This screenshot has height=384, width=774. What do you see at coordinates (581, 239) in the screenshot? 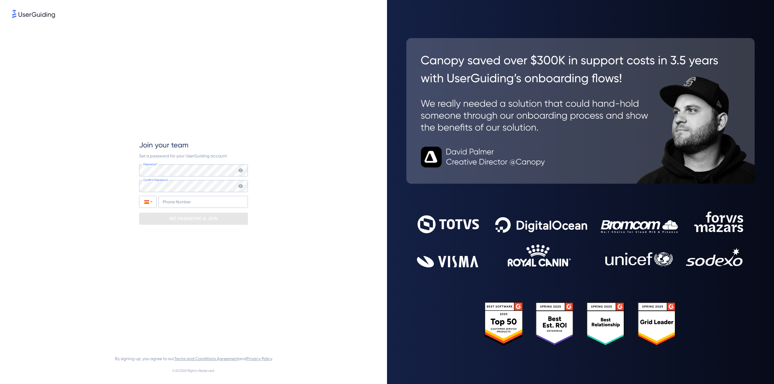
I see `img: 9302ce2ac39453076f5bc0f2f2ca889b.svg` at bounding box center [581, 239].